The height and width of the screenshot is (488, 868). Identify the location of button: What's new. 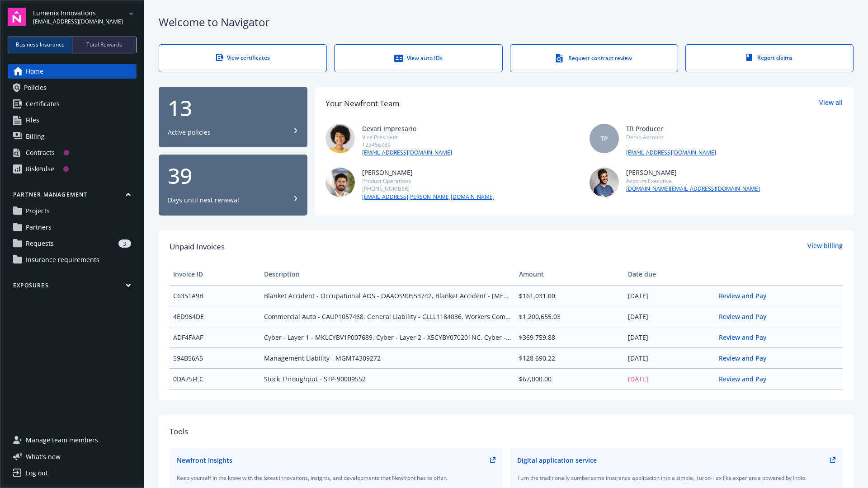
(41, 456).